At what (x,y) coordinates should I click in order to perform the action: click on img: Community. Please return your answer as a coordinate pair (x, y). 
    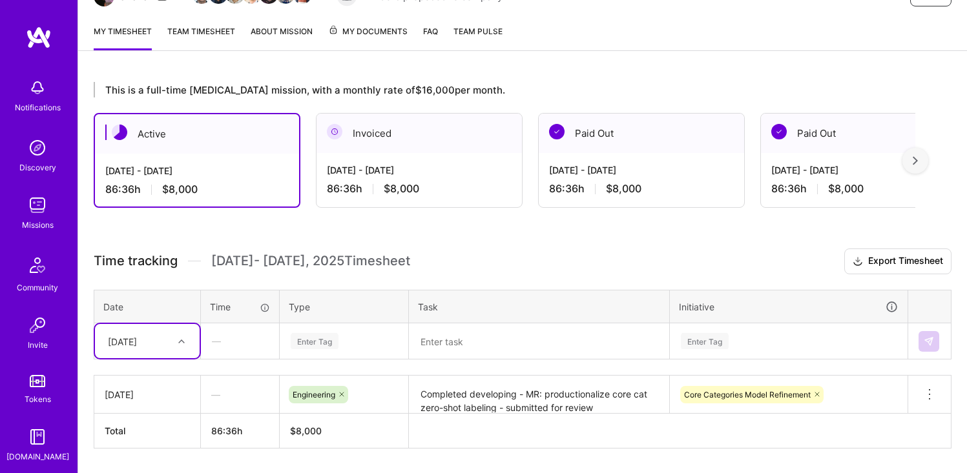
    Looking at the image, I should click on (37, 265).